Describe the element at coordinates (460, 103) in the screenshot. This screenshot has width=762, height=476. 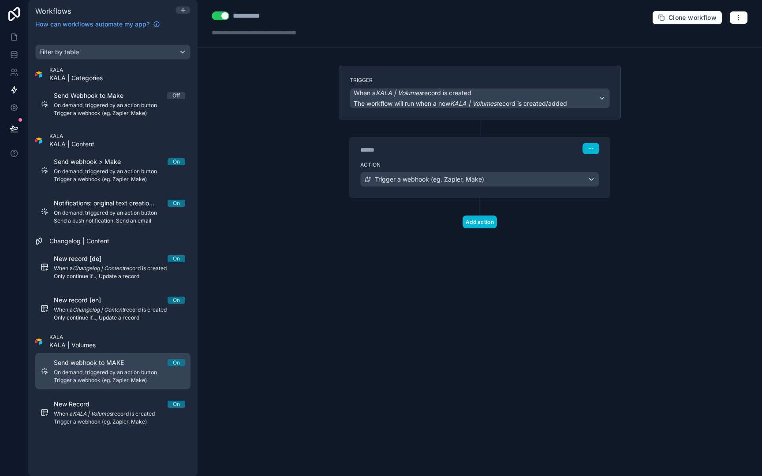
I see `span: The workflow will run when a new record is created/added` at that location.